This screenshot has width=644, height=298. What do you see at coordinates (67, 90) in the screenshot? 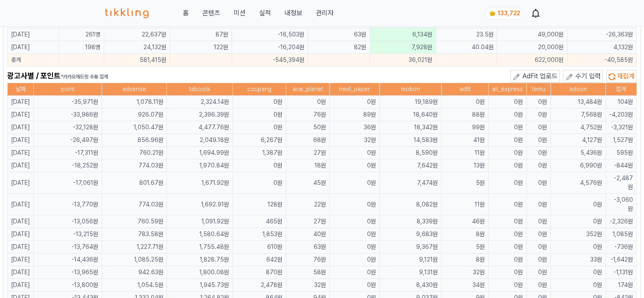
I see `th: point` at bounding box center [67, 90].